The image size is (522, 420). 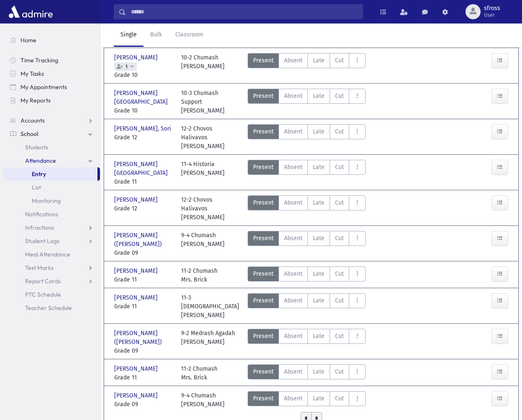 I want to click on a: Home, so click(x=52, y=40).